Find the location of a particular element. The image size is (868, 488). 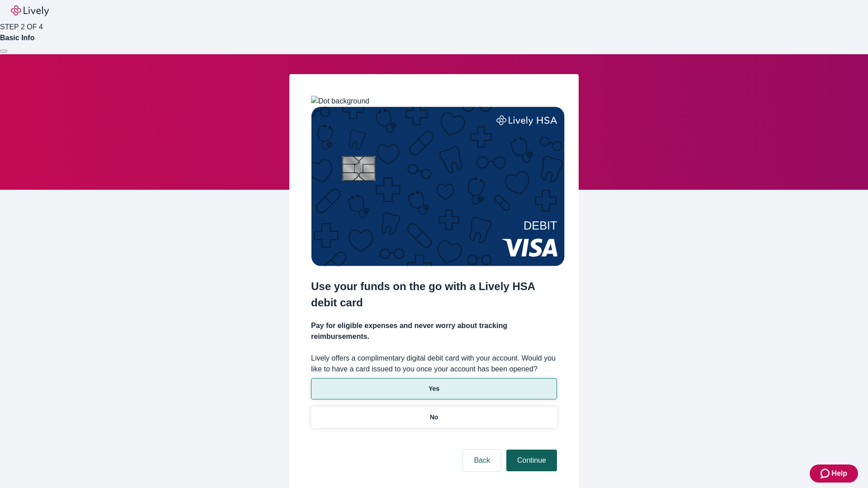

p: Yes is located at coordinates (434, 388).